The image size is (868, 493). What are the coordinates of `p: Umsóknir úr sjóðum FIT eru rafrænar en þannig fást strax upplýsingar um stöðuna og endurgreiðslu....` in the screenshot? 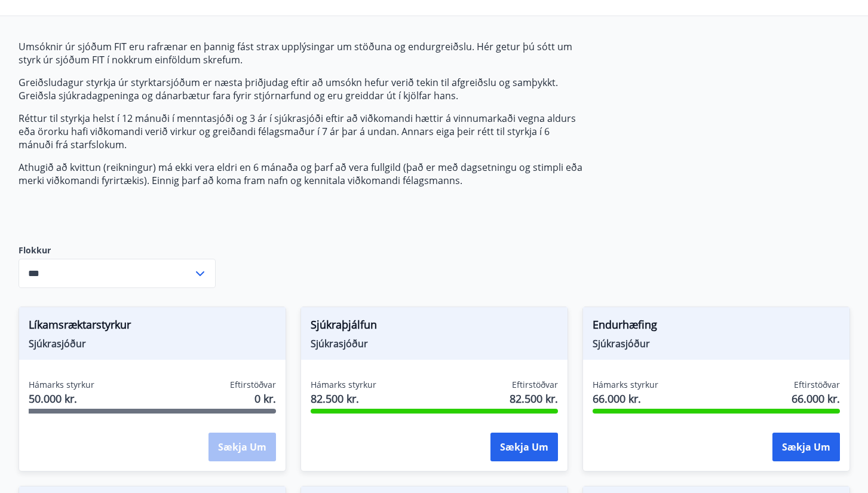 It's located at (301, 53).